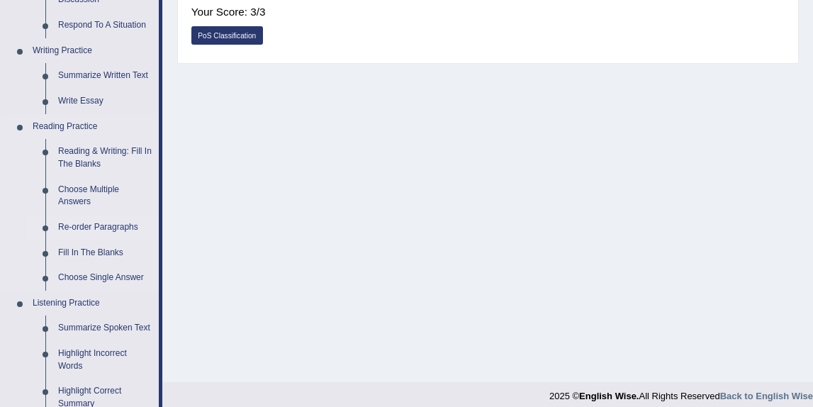  Describe the element at coordinates (92, 51) in the screenshot. I see `a: Writing Practice` at that location.